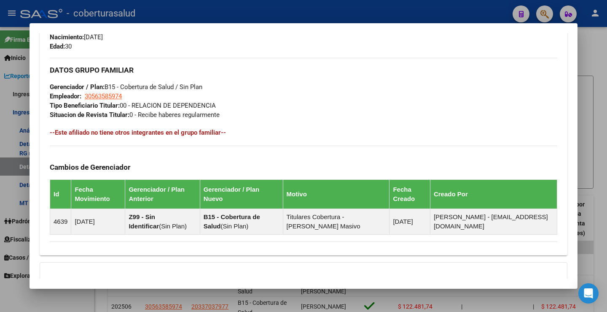  Describe the element at coordinates (241, 194) in the screenshot. I see `th: Gerenciador / Plan Nuevo` at that location.